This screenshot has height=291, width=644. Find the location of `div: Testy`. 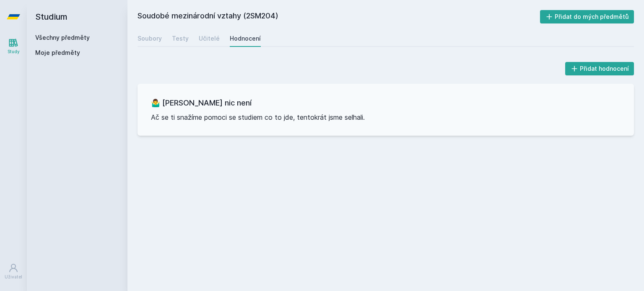

div: Testy is located at coordinates (180, 39).